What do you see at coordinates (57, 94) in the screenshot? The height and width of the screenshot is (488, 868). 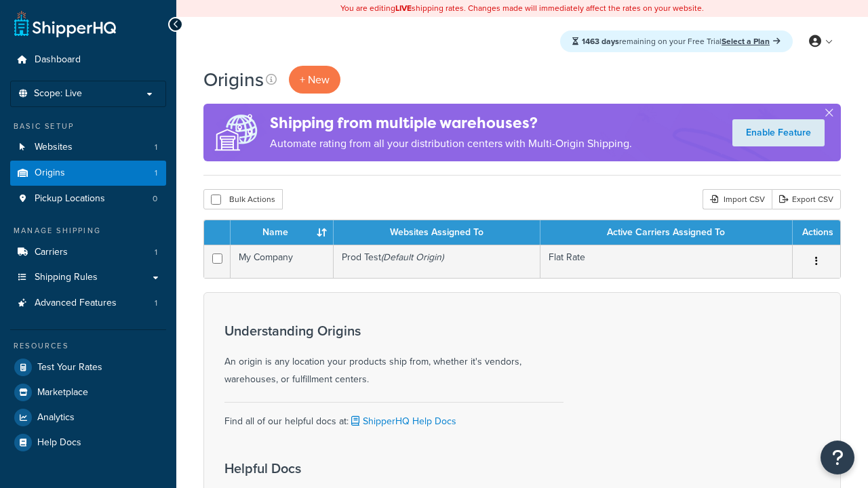 I see `span: Scope: Live` at bounding box center [57, 94].